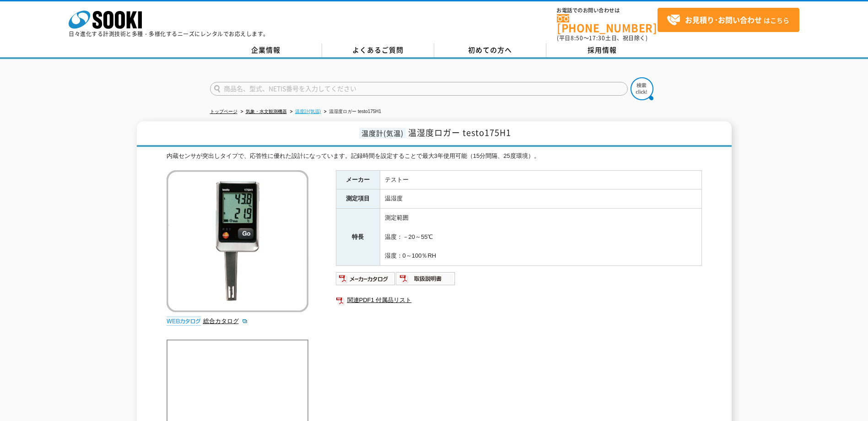 The width and height of the screenshot is (868, 421). What do you see at coordinates (603, 50) in the screenshot?
I see `a: 採用情報` at bounding box center [603, 50].